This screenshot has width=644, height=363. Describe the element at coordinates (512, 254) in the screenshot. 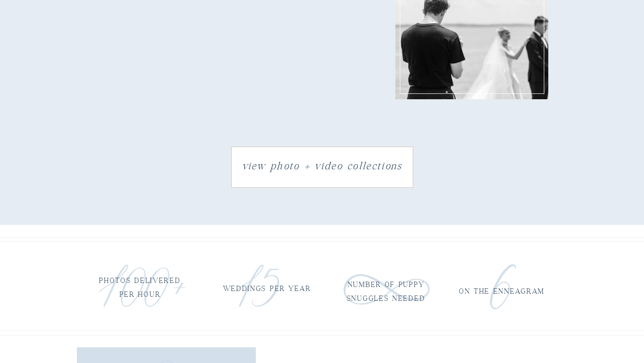

I see `p: 6` at that location.